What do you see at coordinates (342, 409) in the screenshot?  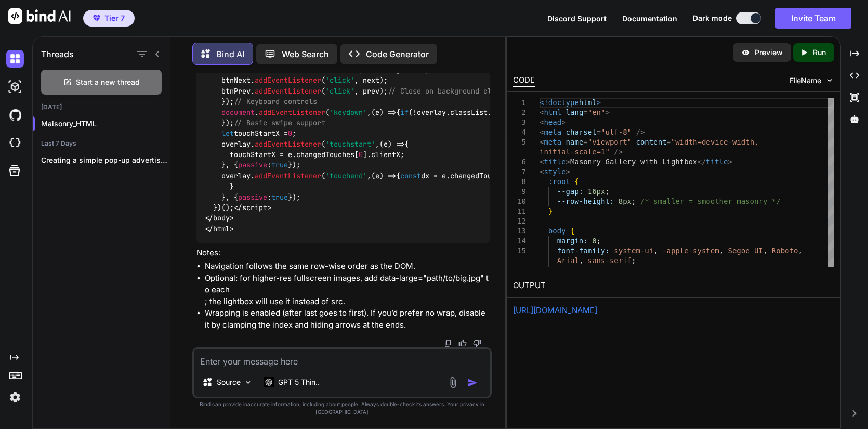 I see `p: Bind can provide inaccurate information, including about people. Always double-check its answers....` at bounding box center [342, 409].